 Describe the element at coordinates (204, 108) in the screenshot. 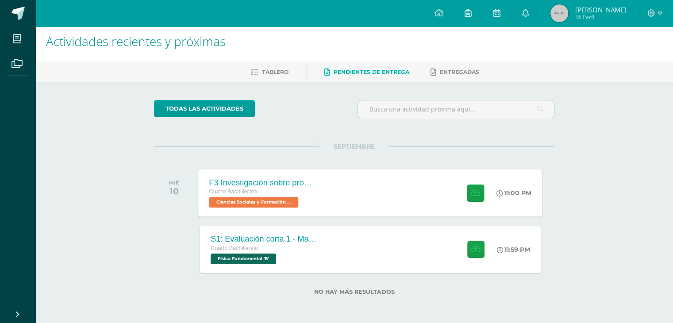

I see `a: todas las Actividades` at that location.